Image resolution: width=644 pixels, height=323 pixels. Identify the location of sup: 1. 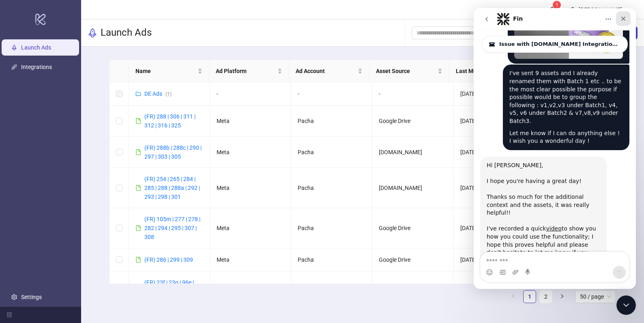
(557, 5).